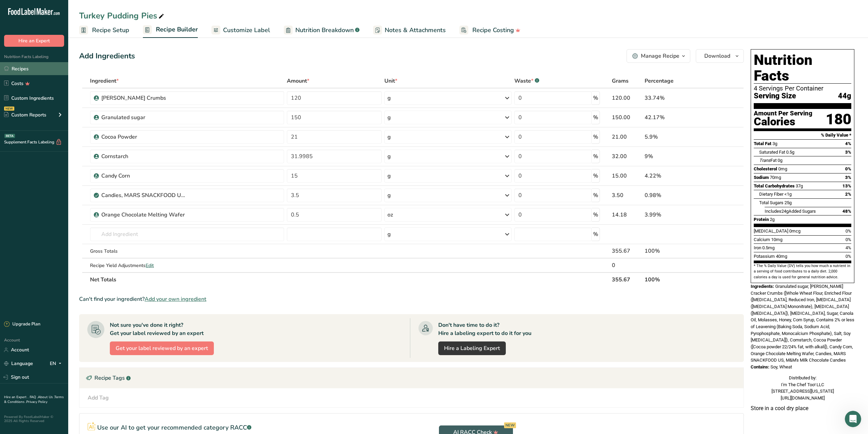 The image size is (868, 434). What do you see at coordinates (144, 118) in the screenshot?
I see `div: Granulated sugar` at bounding box center [144, 118].